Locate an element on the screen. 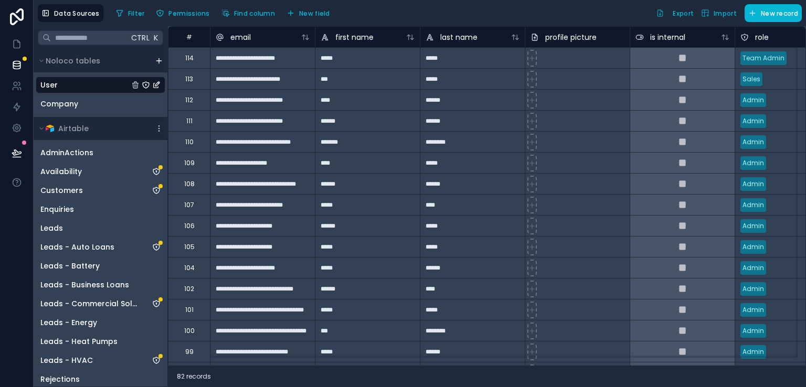 This screenshot has width=806, height=387. div: 112 is located at coordinates (189, 100).